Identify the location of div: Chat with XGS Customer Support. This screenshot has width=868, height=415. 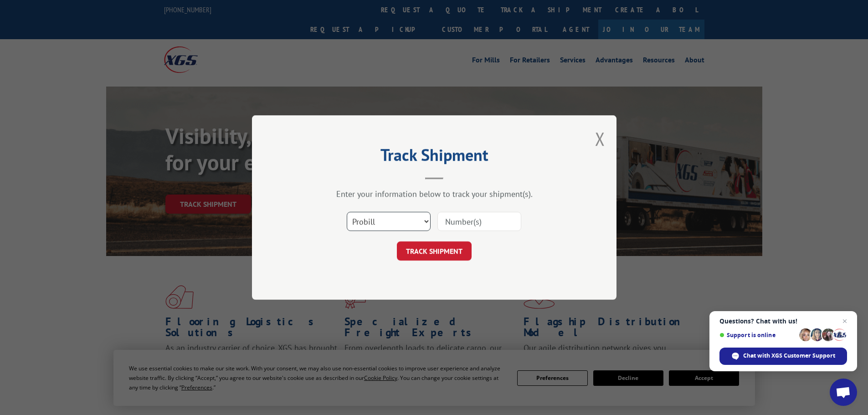
(783, 356).